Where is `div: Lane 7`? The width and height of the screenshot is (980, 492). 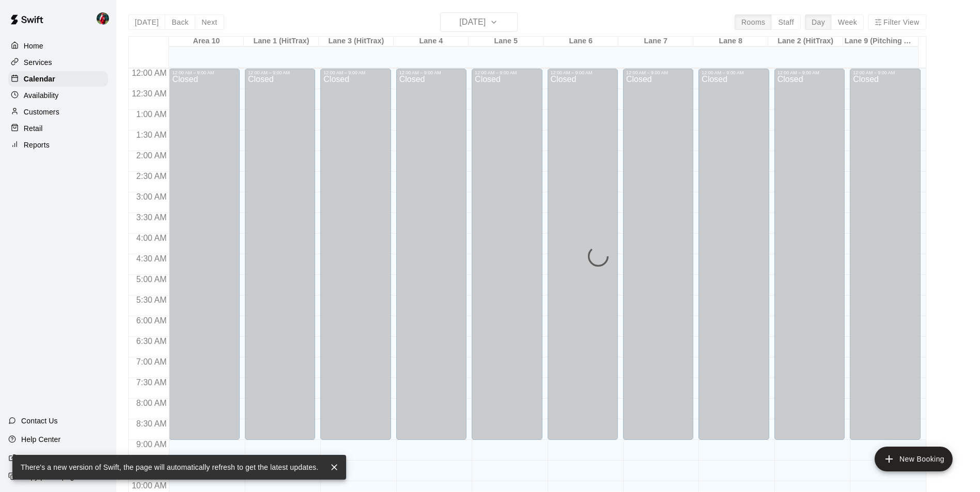
div: Lane 7 is located at coordinates (656, 41).